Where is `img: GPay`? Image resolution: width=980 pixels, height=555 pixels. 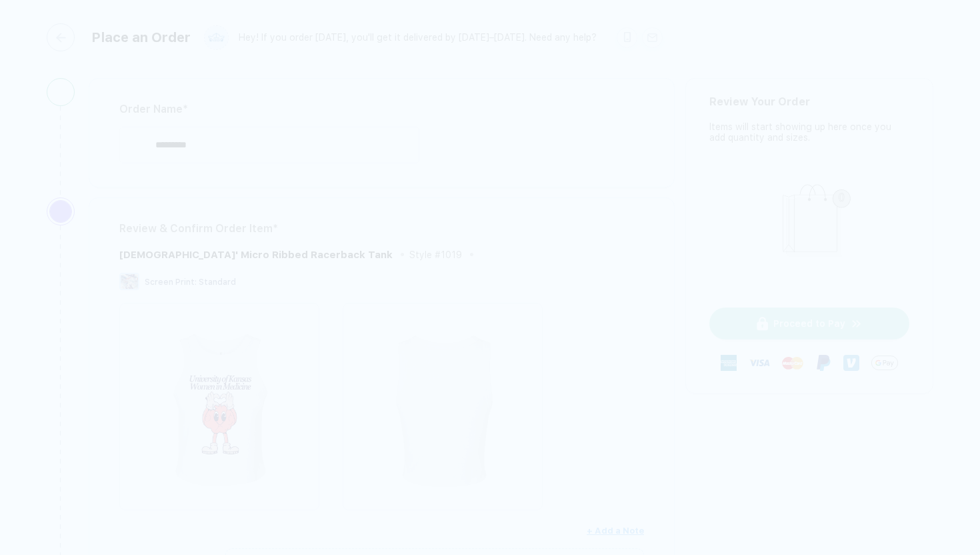 img: GPay is located at coordinates (885, 363).